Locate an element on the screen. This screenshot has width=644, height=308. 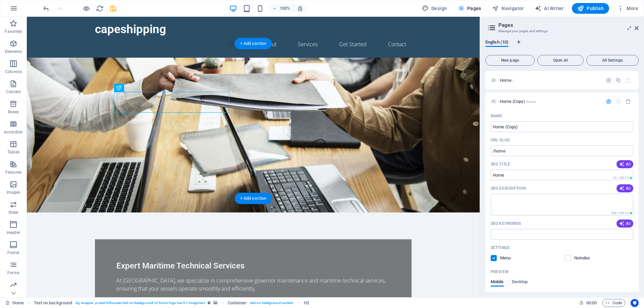
span: . bg-wrapper .preset-fullscreen-text-on-background-v2-home-logo-nav-h1-image-text is located at coordinates (140, 303).